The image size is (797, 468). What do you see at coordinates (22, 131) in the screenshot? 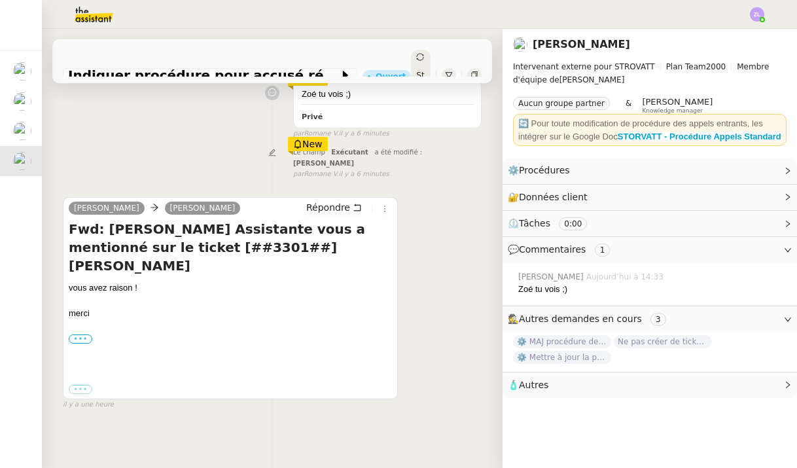
I see `img: users%2F0G3Vvnvi3TQv835PC6wL0iK4Q012%2Favatar%2F85e45ffa-4efd-43d5-9109-2e66efd3e965` at bounding box center [22, 131].